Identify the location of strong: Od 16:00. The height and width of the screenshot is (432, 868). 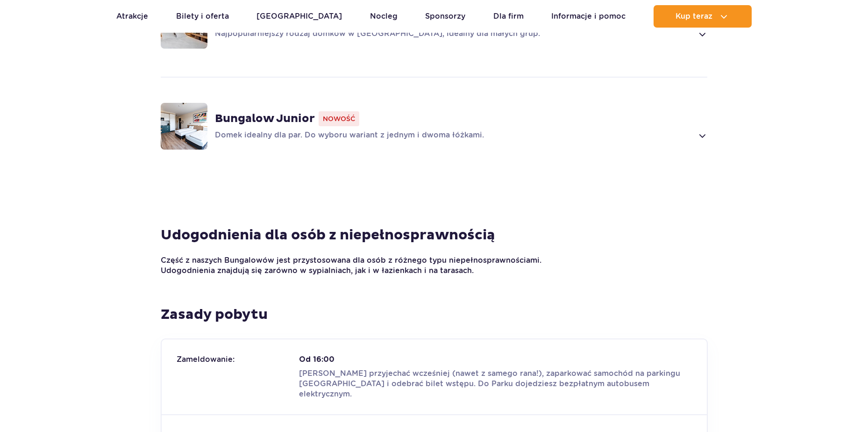
(496, 359).